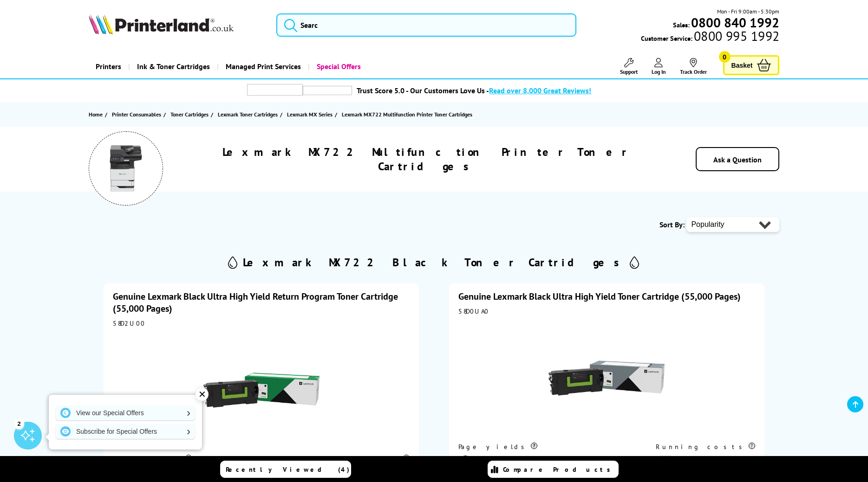  Describe the element at coordinates (173, 67) in the screenshot. I see `span: Ink & Toner Cartridges` at that location.